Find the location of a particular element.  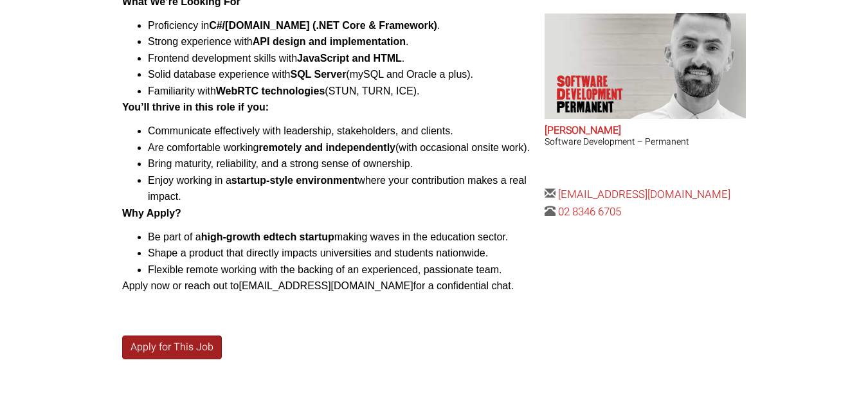

strong: API design and implementation is located at coordinates (329, 41).